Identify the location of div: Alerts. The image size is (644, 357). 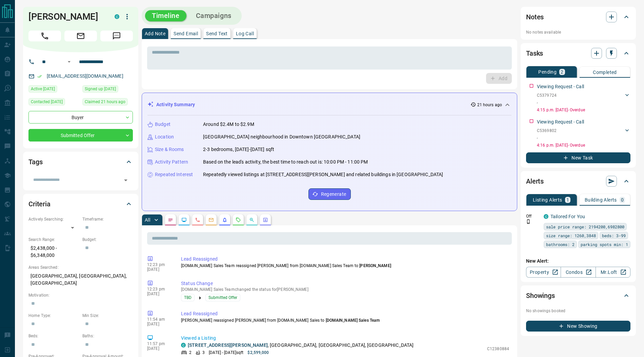
(578, 181).